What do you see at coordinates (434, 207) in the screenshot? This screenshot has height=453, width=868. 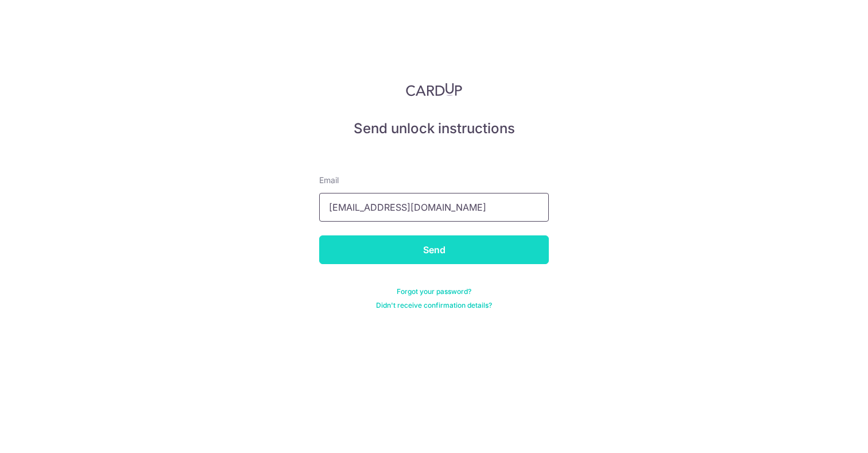 I see `input: Enter your Email` at bounding box center [434, 207].